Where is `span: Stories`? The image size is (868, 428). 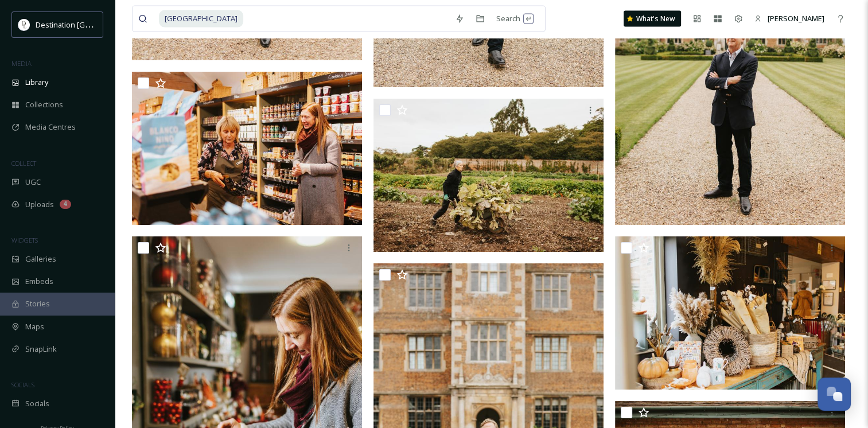
span: Stories is located at coordinates (37, 303).